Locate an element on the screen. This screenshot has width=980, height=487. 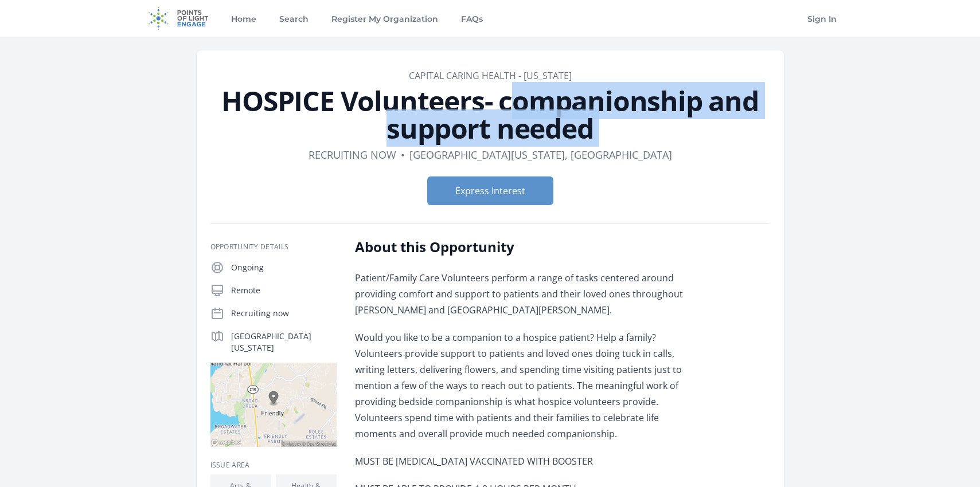
dd: Recruiting now is located at coordinates (352, 155).